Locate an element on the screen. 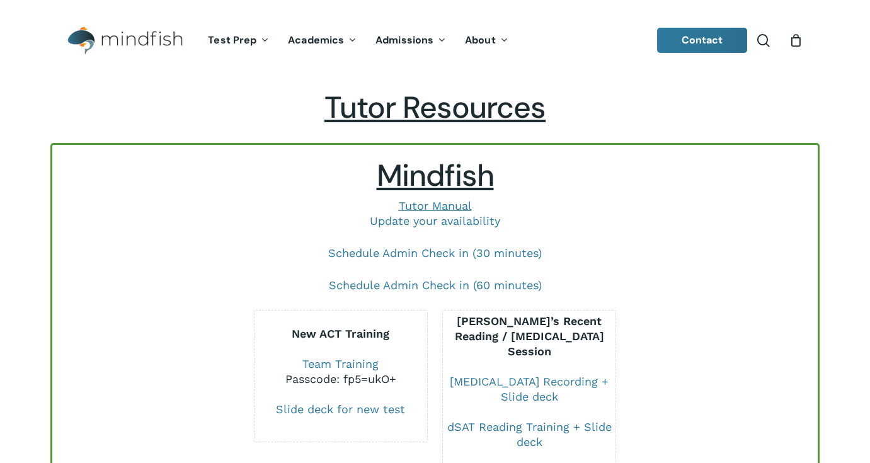 This screenshot has width=870, height=463. span: Test Prep is located at coordinates (232, 40).